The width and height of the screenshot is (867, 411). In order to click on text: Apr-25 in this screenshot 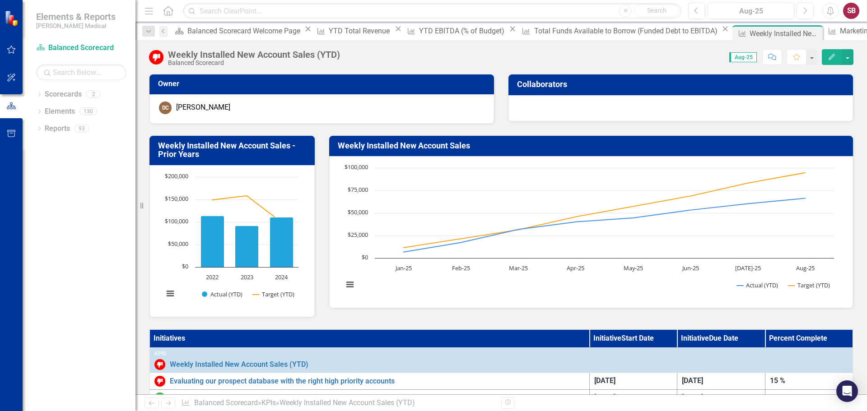, I will do `click(575, 268)`.